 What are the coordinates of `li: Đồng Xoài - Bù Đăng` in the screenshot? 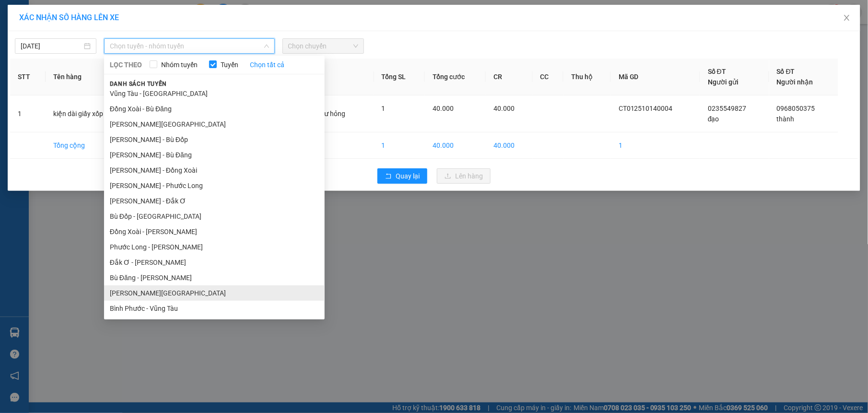 It's located at (214, 109).